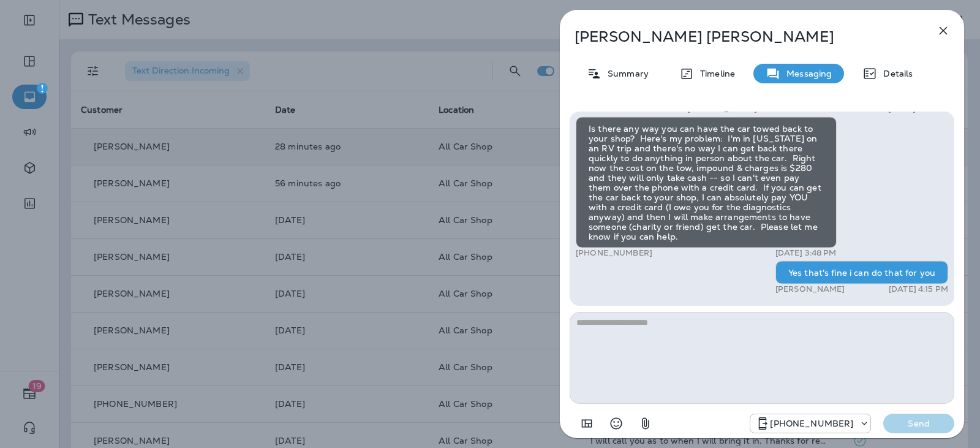 Image resolution: width=980 pixels, height=448 pixels. Describe the element at coordinates (806, 73) in the screenshot. I see `p: Messaging` at that location.